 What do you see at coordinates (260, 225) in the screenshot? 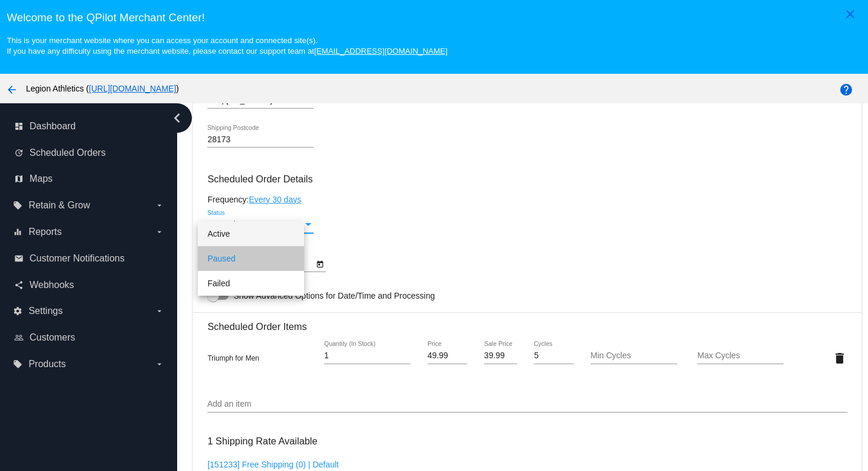
I see `mat-select: Status` at bounding box center [260, 225].